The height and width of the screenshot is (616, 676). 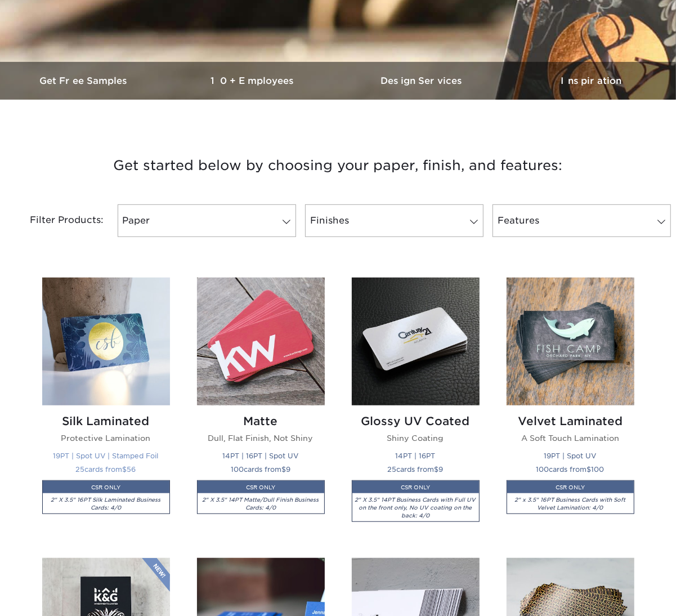 What do you see at coordinates (338, 166) in the screenshot?
I see `h3: Get started below by choosing your paper, finish, and features:` at bounding box center [338, 166].